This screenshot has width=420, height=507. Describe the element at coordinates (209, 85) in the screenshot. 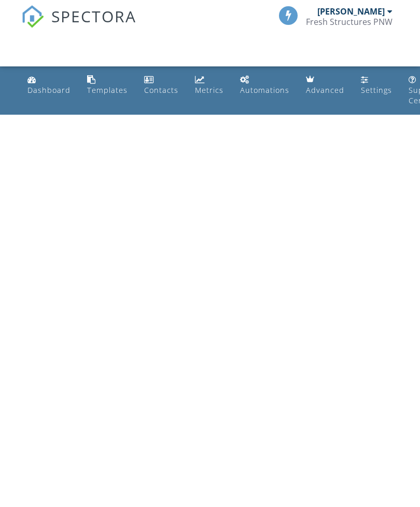

I see `a: Metrics` at that location.